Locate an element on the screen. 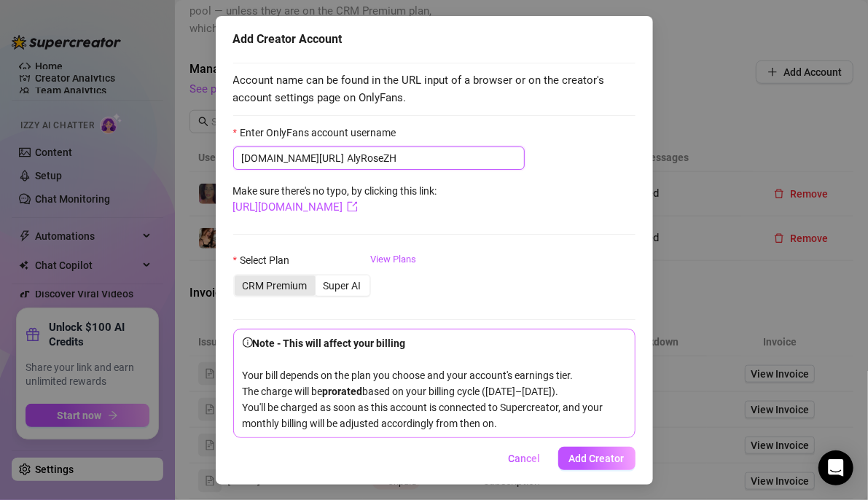 The image size is (868, 500). span: Add Creator is located at coordinates (597, 459).